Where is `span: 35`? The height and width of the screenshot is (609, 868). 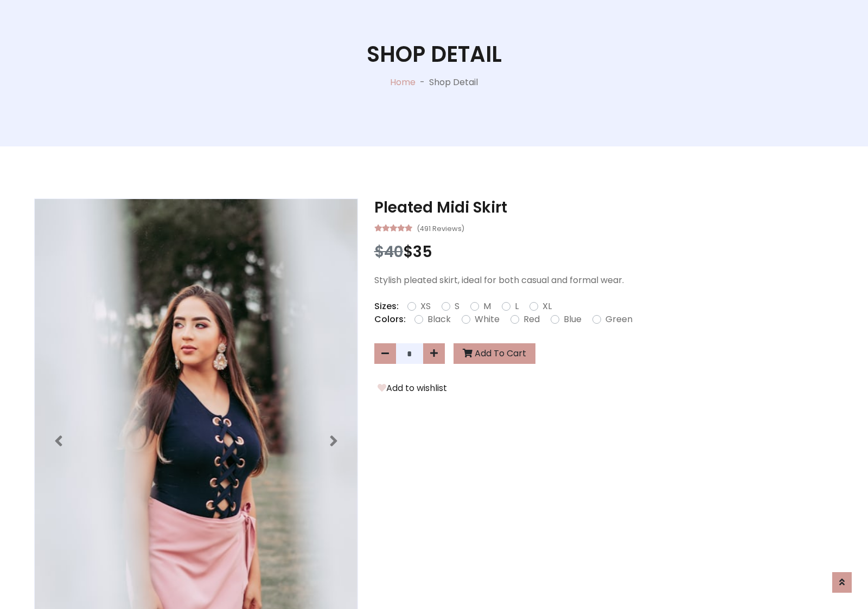 span: 35 is located at coordinates (423, 252).